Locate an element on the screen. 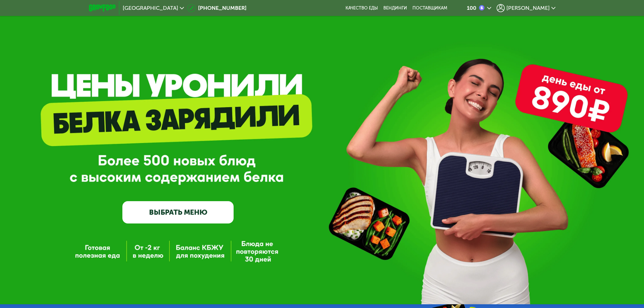  a: Качество еды is located at coordinates (361, 8).